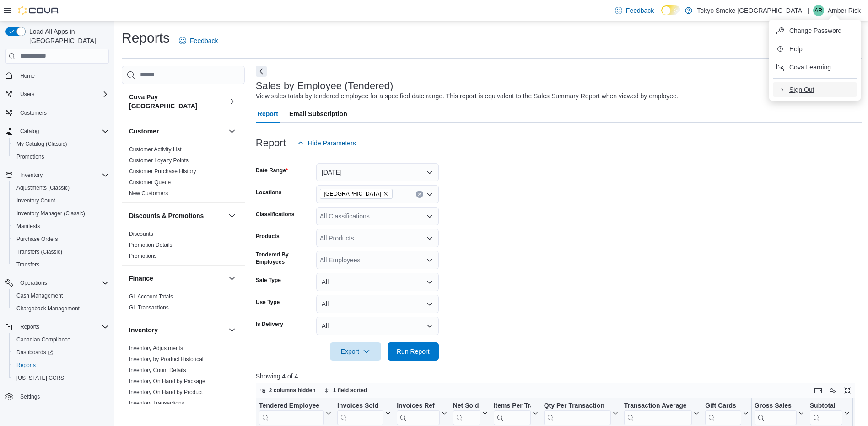 Image resolution: width=868 pixels, height=426 pixels. I want to click on h3: Inventory, so click(143, 330).